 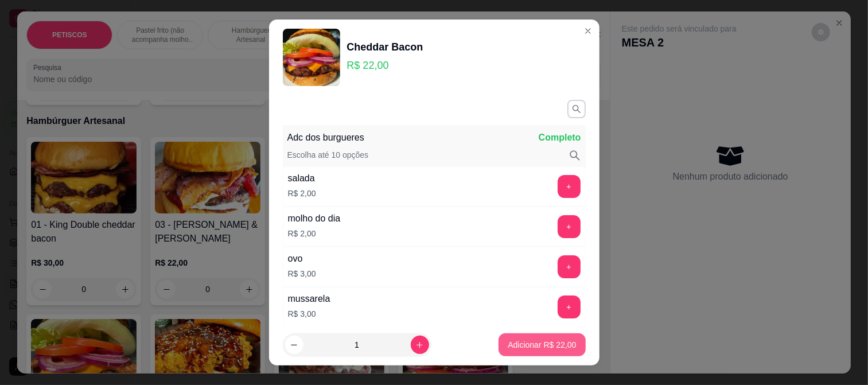 What do you see at coordinates (326, 138) in the screenshot?
I see `p: Adc dos burgueres` at bounding box center [326, 138].